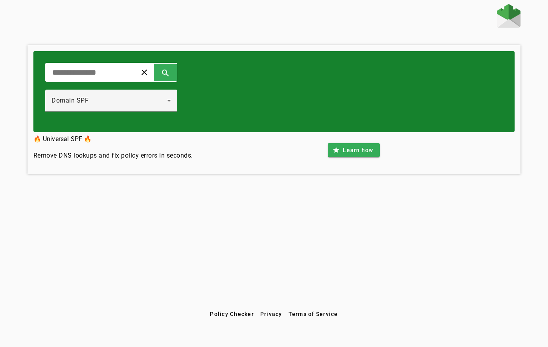 The height and width of the screenshot is (347, 548). What do you see at coordinates (271, 314) in the screenshot?
I see `span: Privacy` at bounding box center [271, 314].